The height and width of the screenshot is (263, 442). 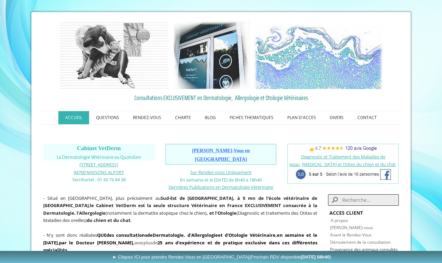 I want to click on a: PLAN D'ACCES, so click(x=302, y=118).